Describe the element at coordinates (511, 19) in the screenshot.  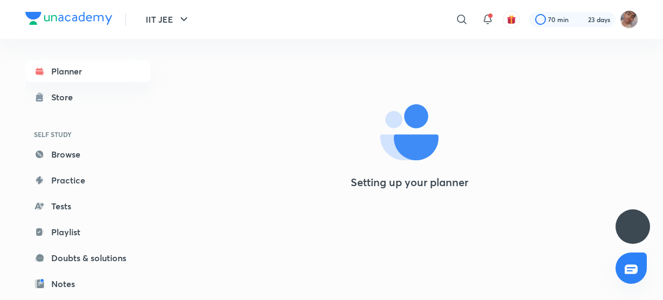
I see `img: avatar` at that location.